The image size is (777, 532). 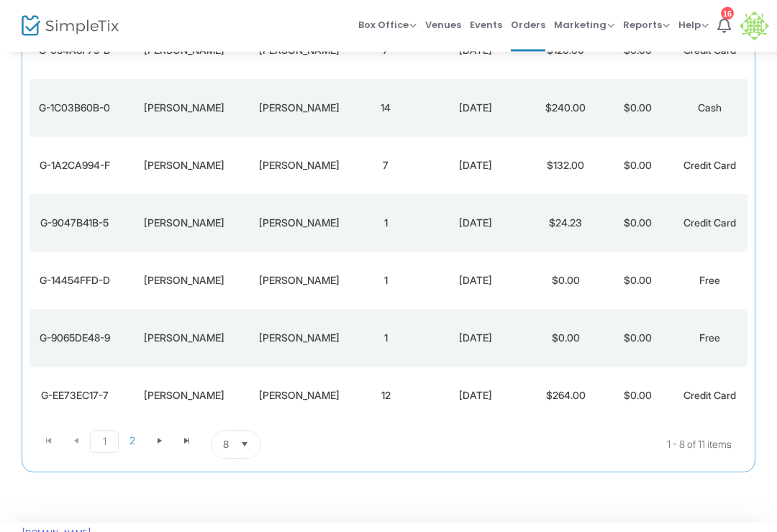 I want to click on td: 14, so click(x=386, y=109).